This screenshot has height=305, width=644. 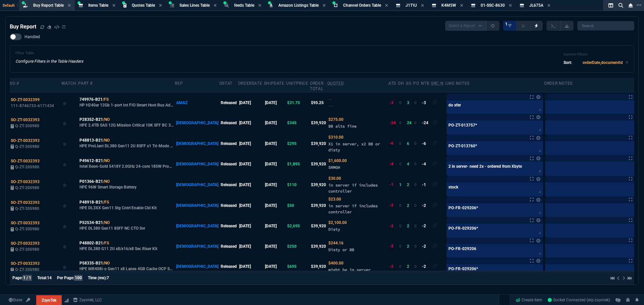 What do you see at coordinates (318, 226) in the screenshot?
I see `td: $39,920` at bounding box center [318, 226].